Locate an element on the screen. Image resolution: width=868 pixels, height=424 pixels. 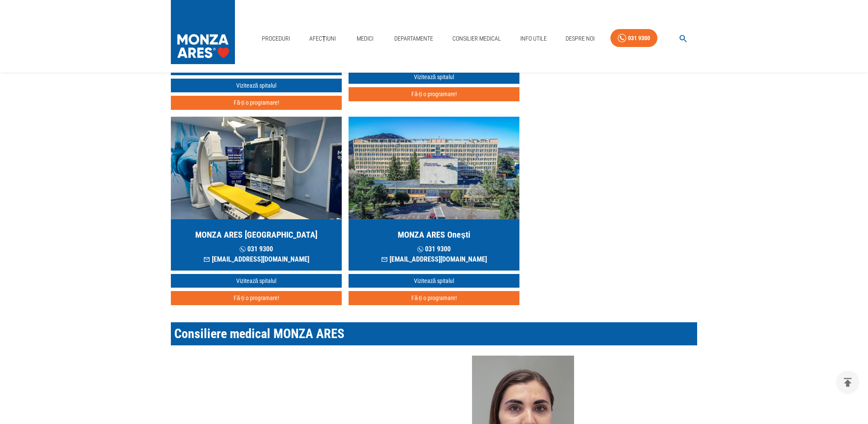
span: Consiliere medical MONZA ARES is located at coordinates (259, 333).